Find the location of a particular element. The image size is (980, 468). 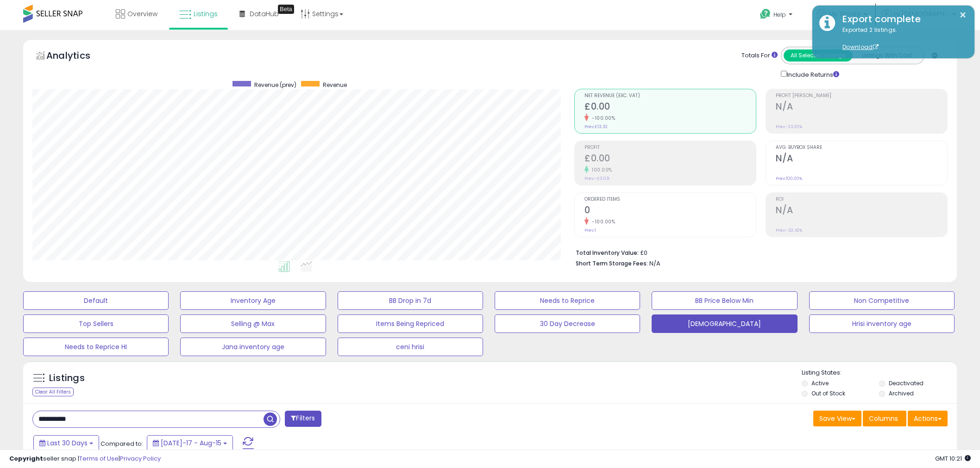

label: Out of Stock is located at coordinates (828, 393).